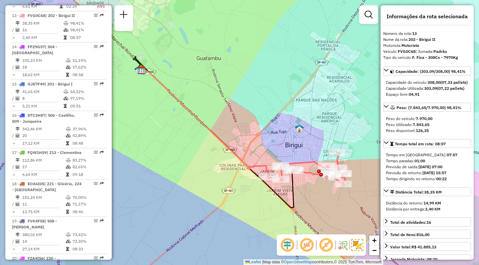 The width and height of the screenshot is (479, 265). Describe the element at coordinates (86, 92) in the screenshot. I see `td: 64,32%` at that location.